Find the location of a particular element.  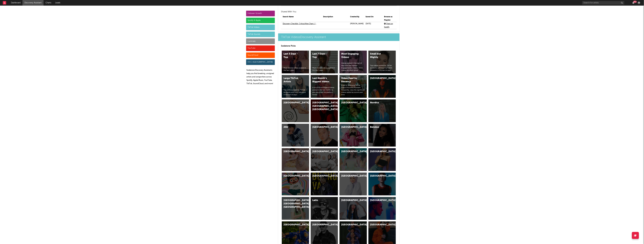

th: Created By is located at coordinates (356, 19).